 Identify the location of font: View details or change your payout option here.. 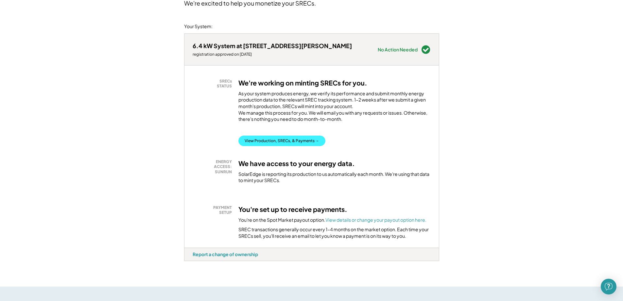
(376, 220).